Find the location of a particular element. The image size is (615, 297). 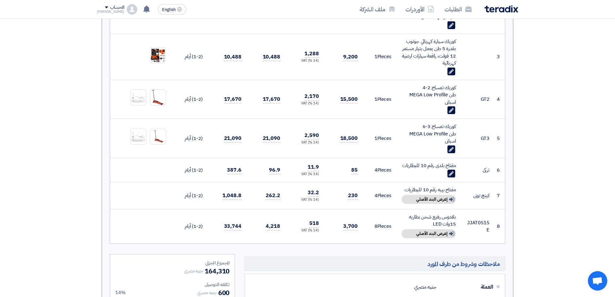

img: GT_1758100118188.jpg is located at coordinates (158, 137).